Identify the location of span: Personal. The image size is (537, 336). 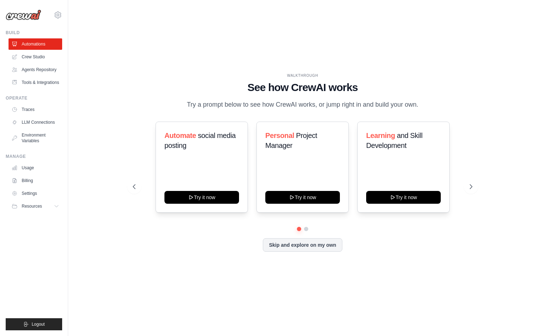
(280, 135).